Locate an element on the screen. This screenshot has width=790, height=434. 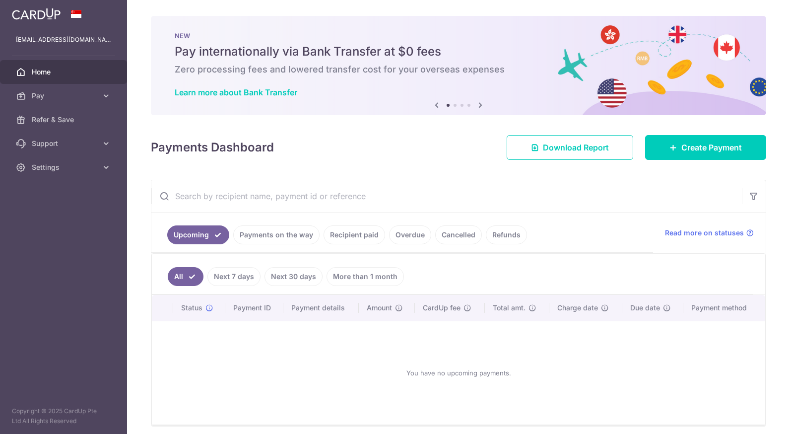
input: Search by recipient name, payment id or reference is located at coordinates (447, 196).